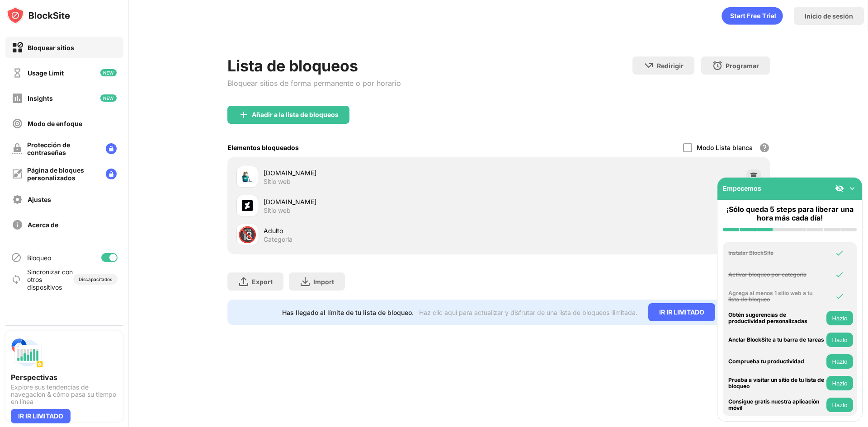 This screenshot has height=427, width=868. What do you see at coordinates (17, 124) in the screenshot?
I see `img: focus-off.svg` at bounding box center [17, 124].